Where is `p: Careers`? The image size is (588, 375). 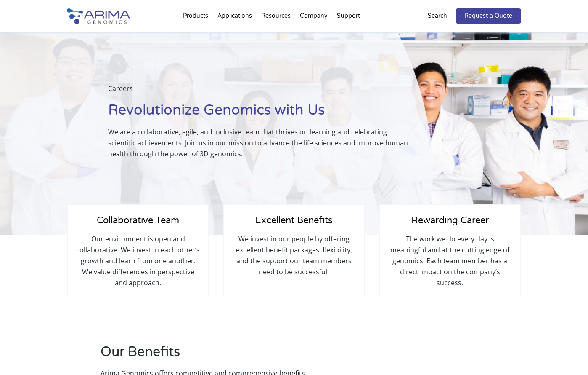 p: Careers is located at coordinates (260, 92).